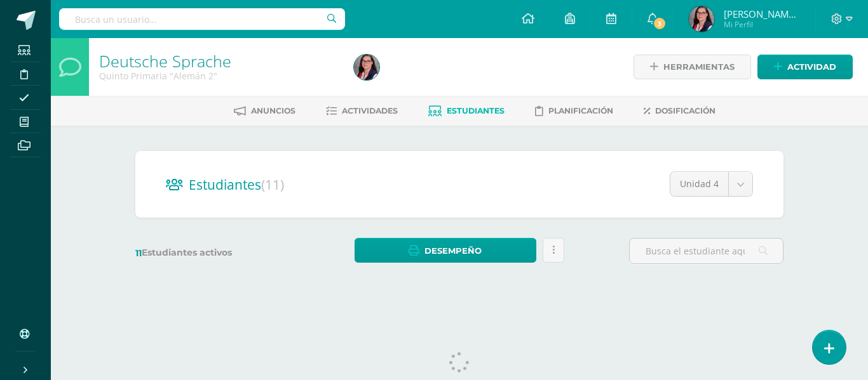  What do you see at coordinates (218, 75) in the screenshot?
I see `div: Quinto Primaria 'Alemán 2'` at bounding box center [218, 75].